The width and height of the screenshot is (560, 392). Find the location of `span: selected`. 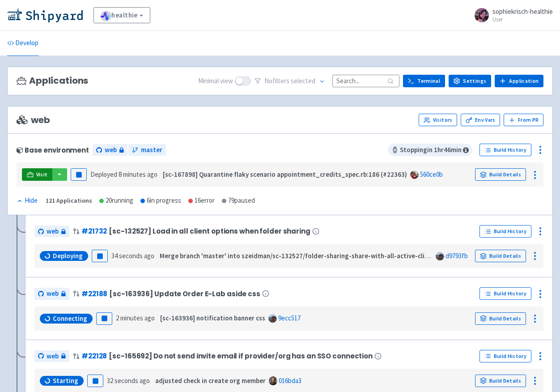

span: selected is located at coordinates (303, 80).